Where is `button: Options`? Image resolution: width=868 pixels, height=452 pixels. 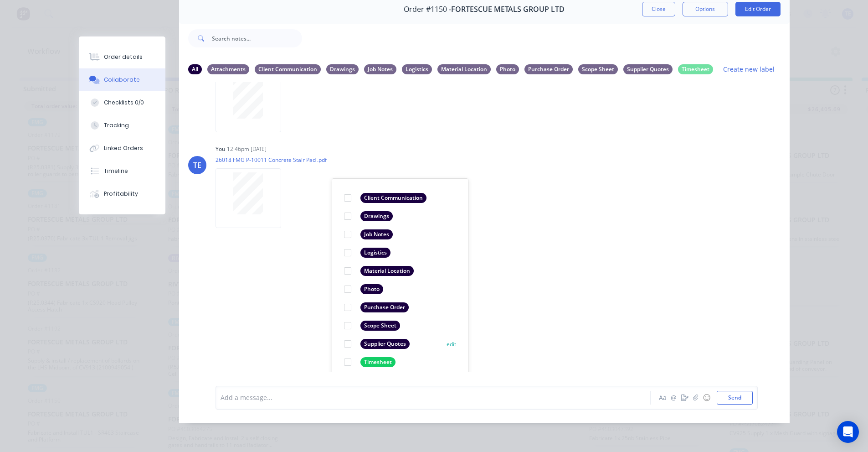
button: Options is located at coordinates (706, 9).